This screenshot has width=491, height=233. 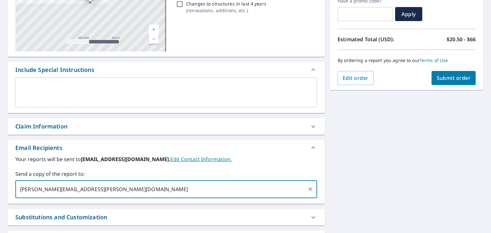 I want to click on p: Changes to structures in last 4 years, so click(x=226, y=4).